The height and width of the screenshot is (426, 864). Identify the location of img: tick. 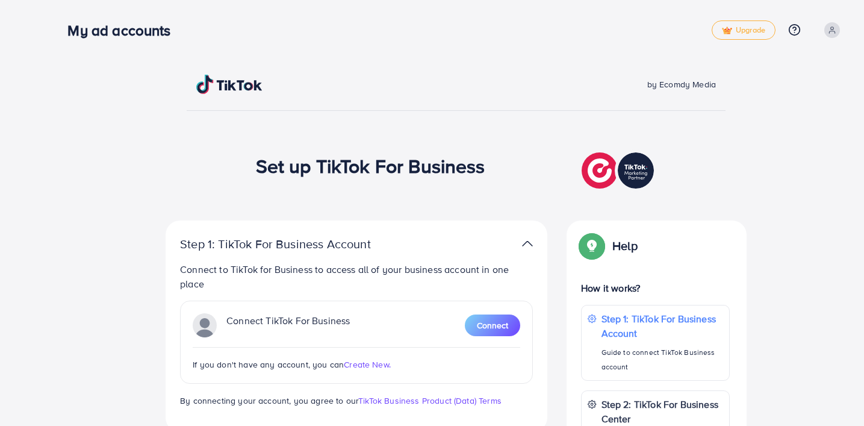
(727, 31).